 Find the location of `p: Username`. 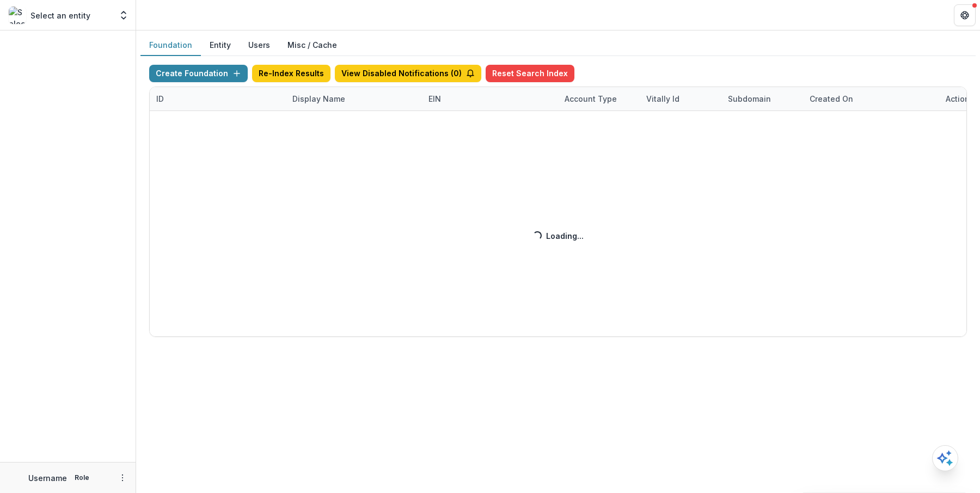

p: Username is located at coordinates (47, 478).